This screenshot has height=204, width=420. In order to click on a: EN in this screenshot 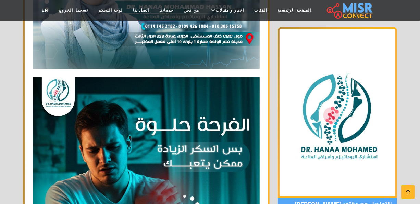, I will do `click(45, 10)`.